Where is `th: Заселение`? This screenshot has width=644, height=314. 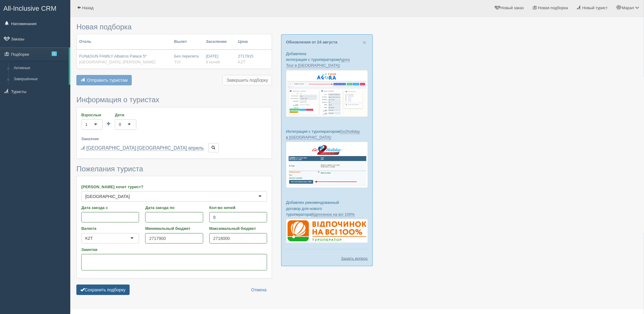 th: Заселение is located at coordinates (219, 42).